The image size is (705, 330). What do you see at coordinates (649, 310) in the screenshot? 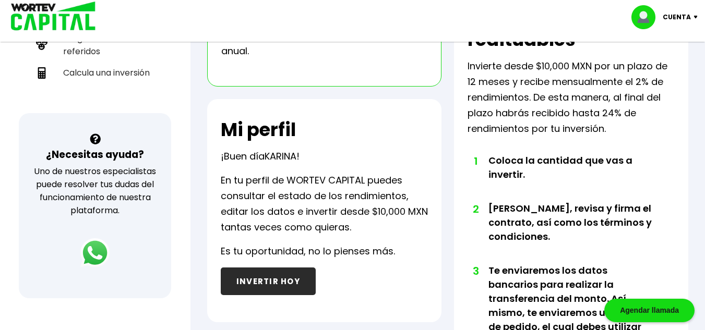
I see `div: Agendar llamada` at bounding box center [649, 310].